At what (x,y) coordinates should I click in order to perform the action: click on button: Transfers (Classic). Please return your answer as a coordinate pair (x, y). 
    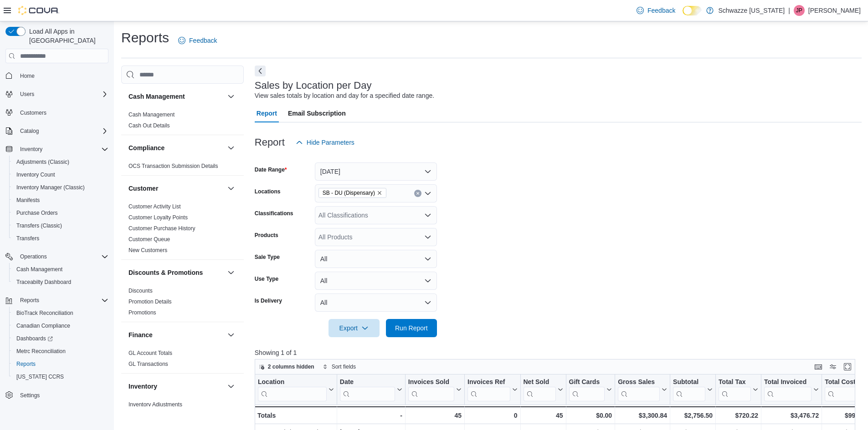
    Looking at the image, I should click on (60, 226).